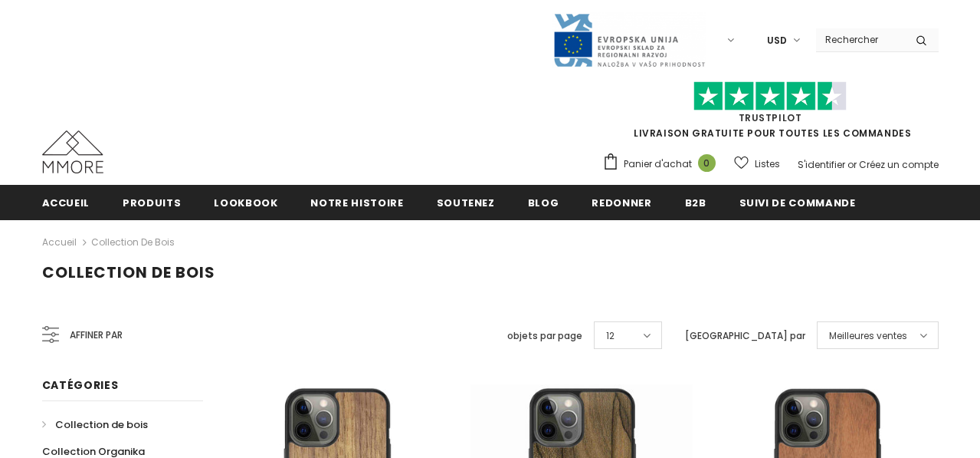 This screenshot has width=980, height=458. Describe the element at coordinates (356, 202) in the screenshot. I see `span: Notre histoire` at that location.